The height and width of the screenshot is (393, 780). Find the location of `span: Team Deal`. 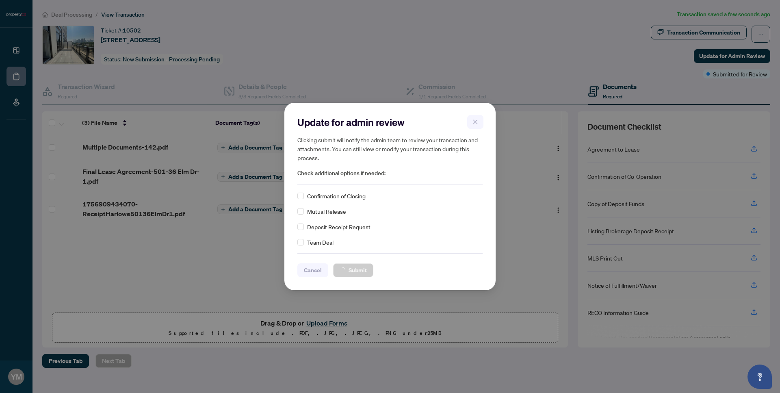

span: Team Deal is located at coordinates (320, 242).